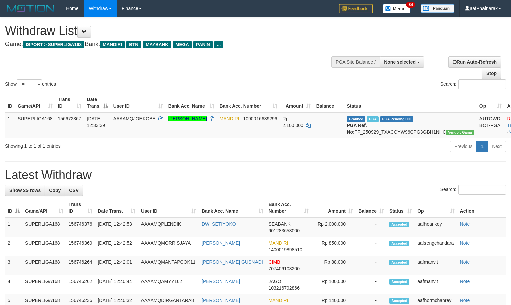 The width and height of the screenshot is (511, 305). What do you see at coordinates (169, 44) in the screenshot?
I see `h4: Game: Bank:` at bounding box center [169, 44].